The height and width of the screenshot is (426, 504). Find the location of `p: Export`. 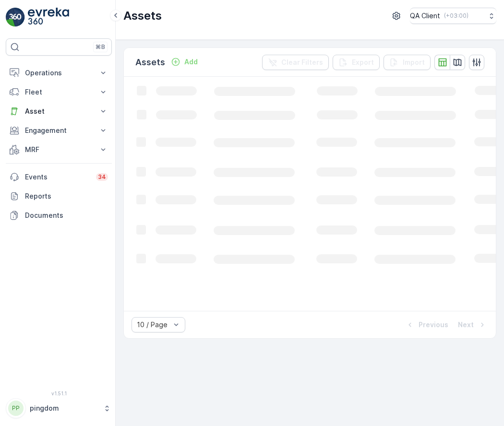

p: Export is located at coordinates (363, 62).